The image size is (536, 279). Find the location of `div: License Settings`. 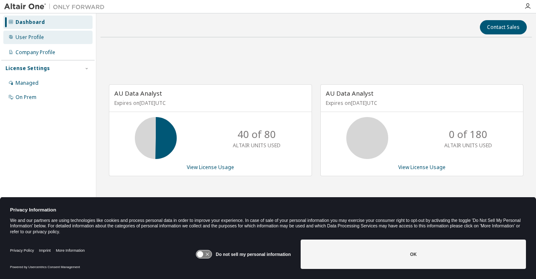

div: License Settings is located at coordinates (28, 68).